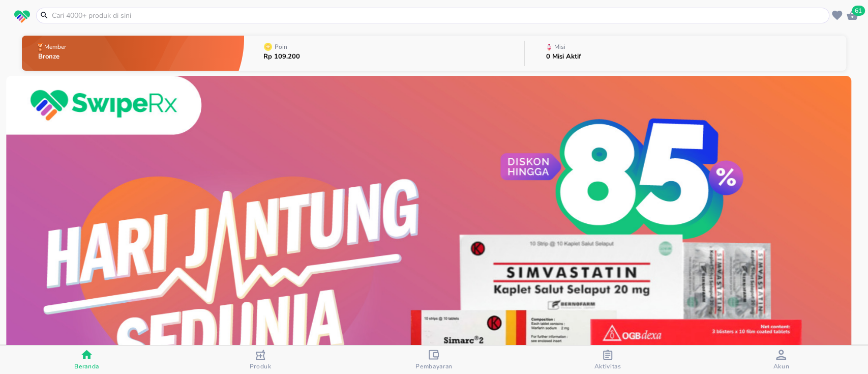 This screenshot has height=374, width=868. I want to click on button: PoinRp 109.200, so click(384, 52).